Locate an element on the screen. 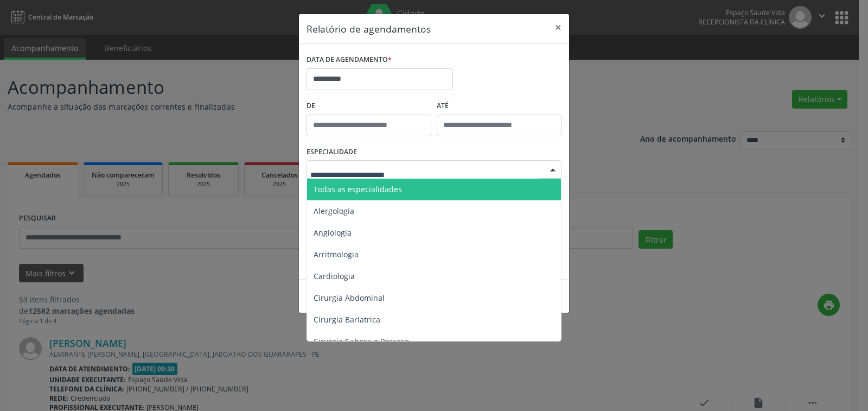 The height and width of the screenshot is (411, 868). label: De is located at coordinates (369, 106).